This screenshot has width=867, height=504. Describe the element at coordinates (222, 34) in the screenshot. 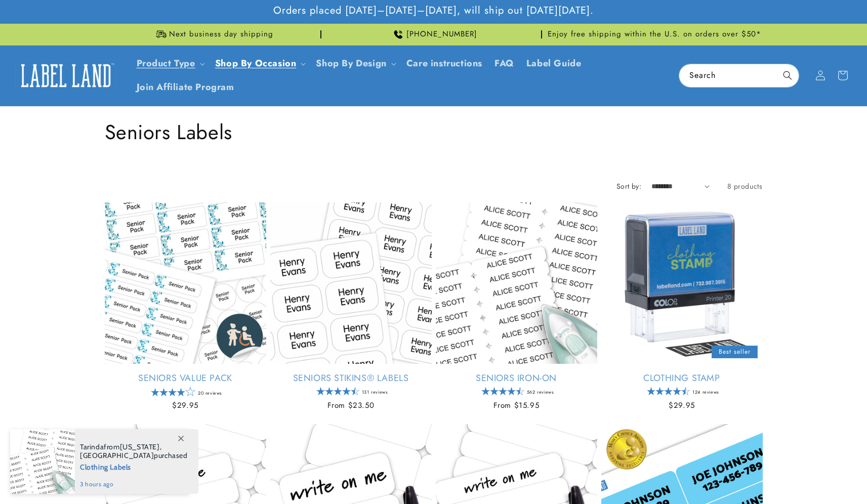

I see `span: Next business day shipping` at that location.